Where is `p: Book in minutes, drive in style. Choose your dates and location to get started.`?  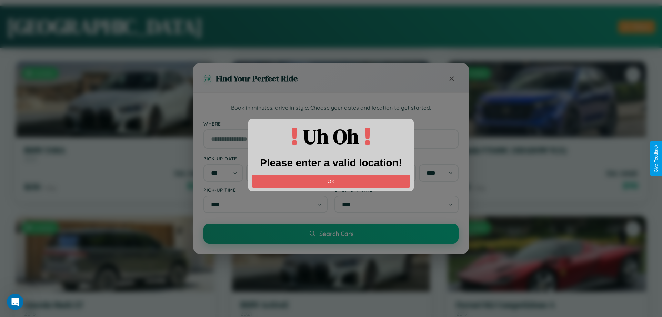
p: Book in minutes, drive in style. Choose your dates and location to get started. is located at coordinates (331, 108).